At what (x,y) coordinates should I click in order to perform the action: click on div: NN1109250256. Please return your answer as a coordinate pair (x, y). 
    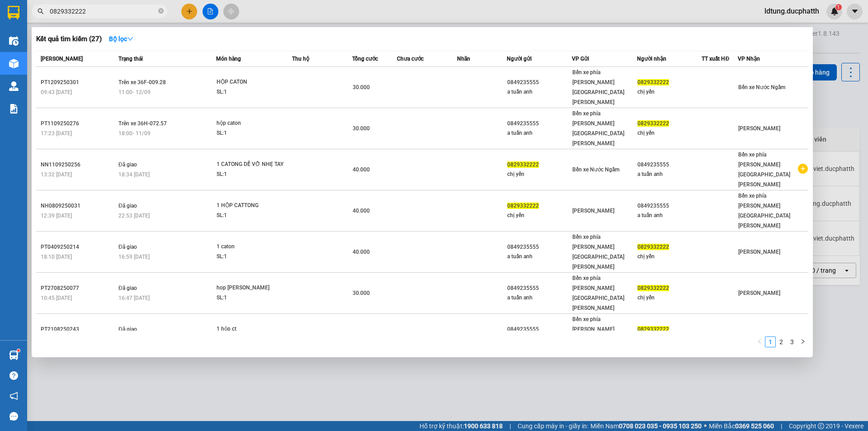
    Looking at the image, I should click on (78, 165).